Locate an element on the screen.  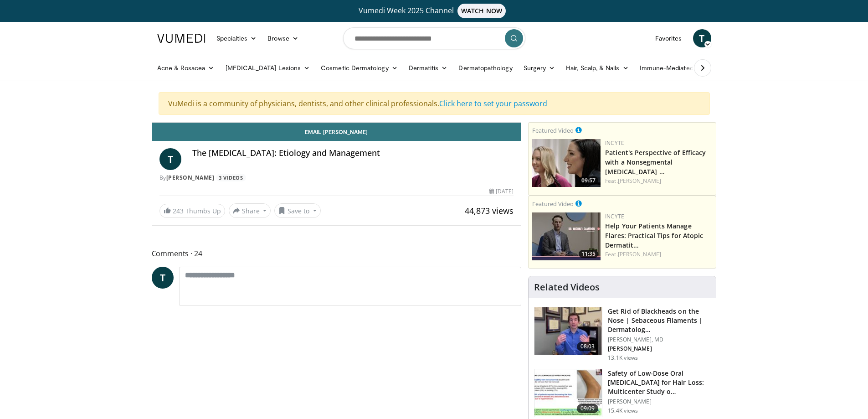
a: Surgery is located at coordinates (540, 68).